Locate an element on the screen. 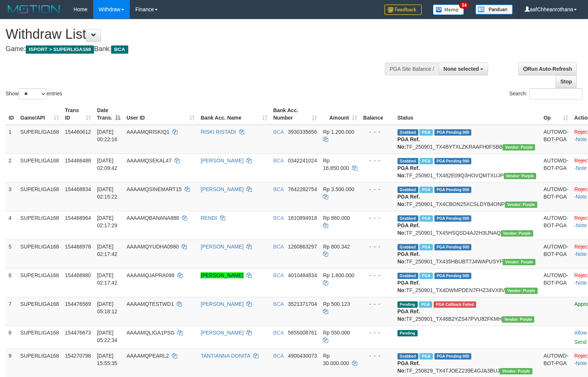  button: None selected is located at coordinates (463, 69).